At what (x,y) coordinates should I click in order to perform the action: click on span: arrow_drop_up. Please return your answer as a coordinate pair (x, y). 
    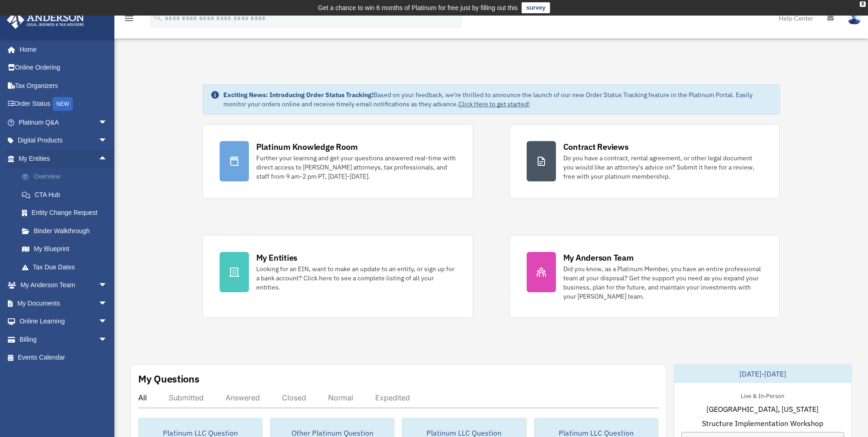
    Looking at the image, I should click on (107, 158).